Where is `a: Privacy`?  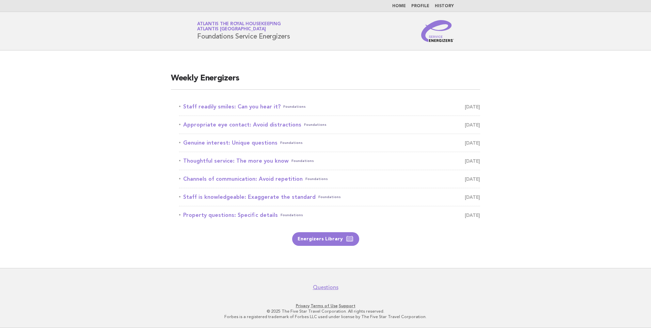
a: Privacy is located at coordinates (303, 306).